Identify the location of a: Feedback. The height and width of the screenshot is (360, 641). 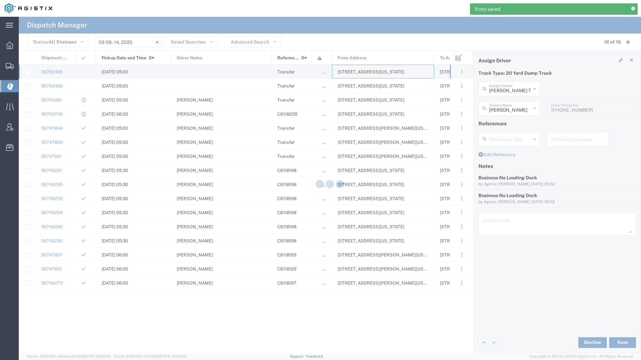
(314, 356).